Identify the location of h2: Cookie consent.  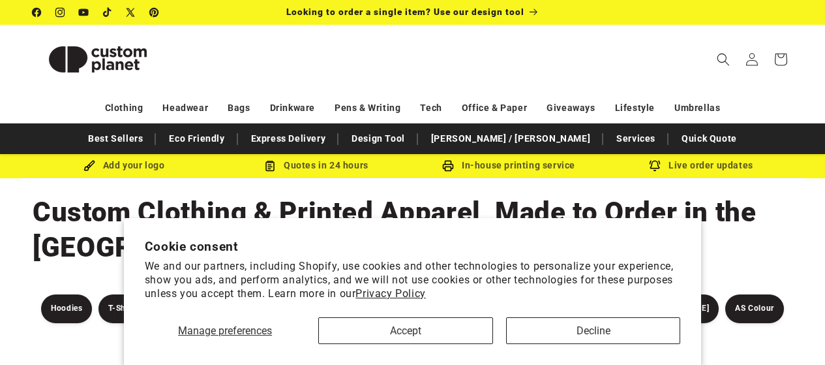
(413, 246).